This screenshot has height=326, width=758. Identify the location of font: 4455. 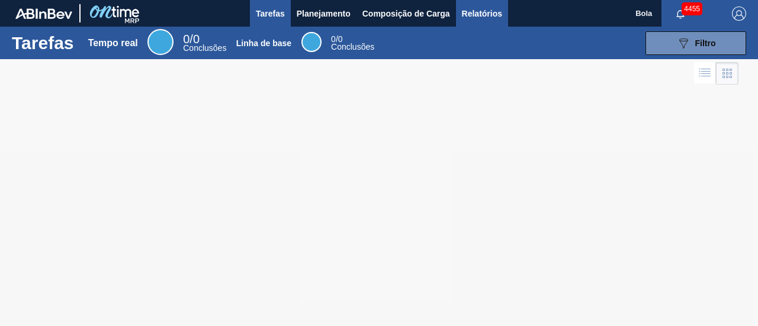
(691, 9).